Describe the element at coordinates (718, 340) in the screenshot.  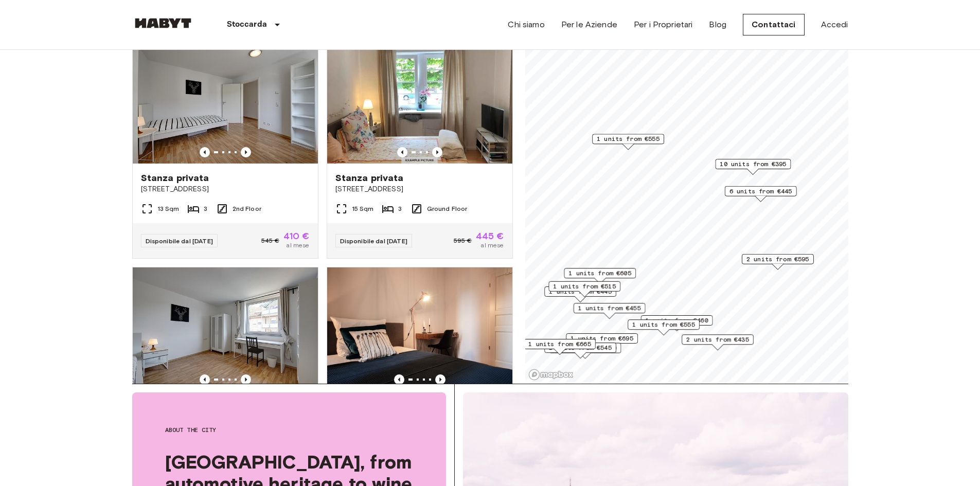
I see `span: 2 units from €435` at that location.